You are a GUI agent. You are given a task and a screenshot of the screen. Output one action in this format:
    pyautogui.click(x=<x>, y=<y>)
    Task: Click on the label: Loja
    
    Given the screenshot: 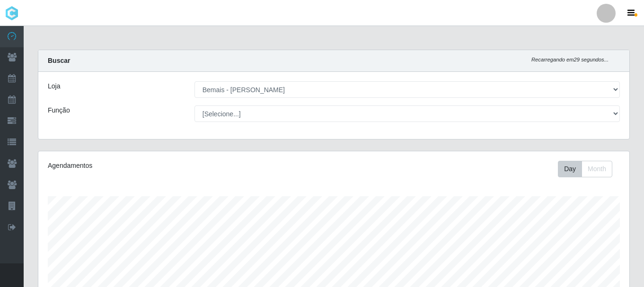 What is the action you would take?
    pyautogui.click(x=54, y=86)
    